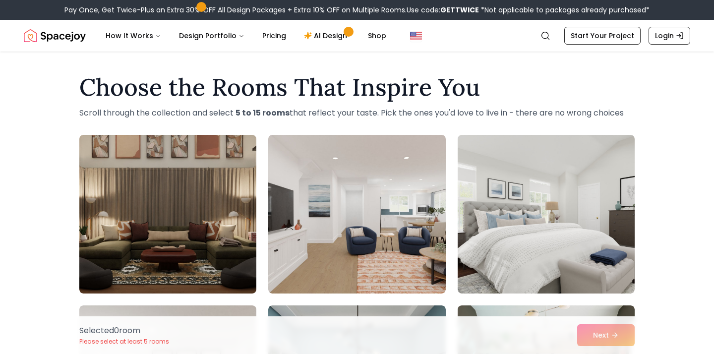 This screenshot has height=354, width=714. What do you see at coordinates (602, 36) in the screenshot?
I see `a: Start Your Project` at bounding box center [602, 36].